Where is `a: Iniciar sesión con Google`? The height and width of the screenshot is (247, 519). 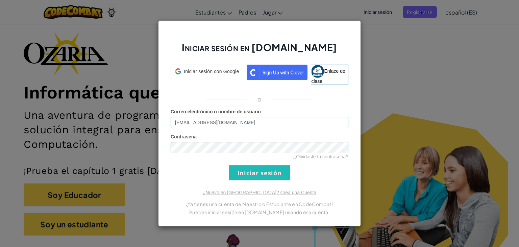
a: Iniciar sesión con Google is located at coordinates (207, 75).